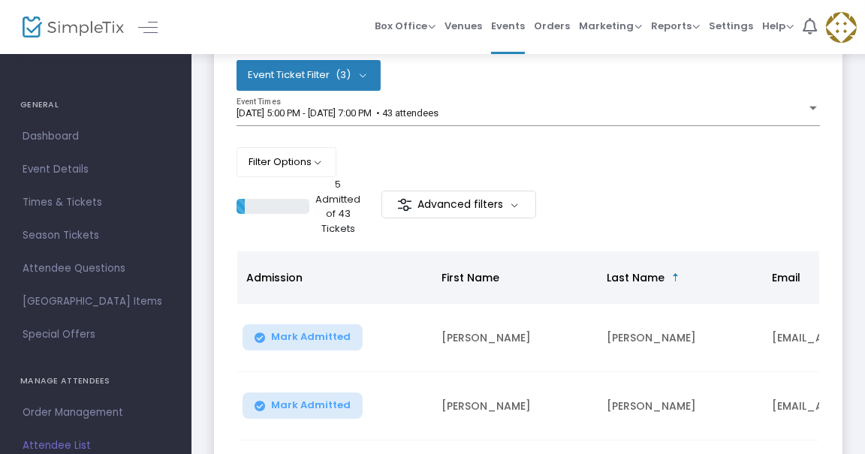 This screenshot has height=454, width=865. What do you see at coordinates (286, 162) in the screenshot?
I see `button: Filter Options` at bounding box center [286, 162].